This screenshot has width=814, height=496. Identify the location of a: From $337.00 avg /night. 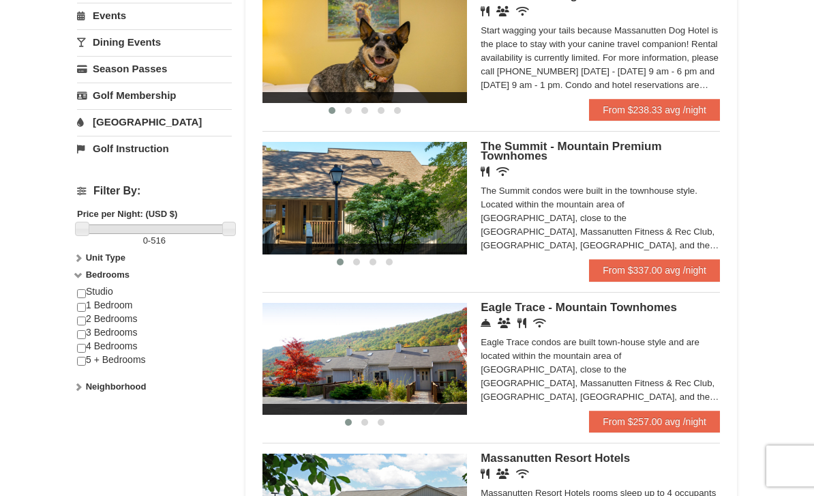
(654, 270).